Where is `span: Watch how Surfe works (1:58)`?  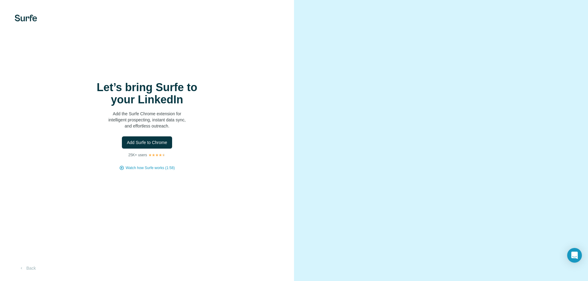
span: Watch how Surfe works (1:58) is located at coordinates (150, 168).